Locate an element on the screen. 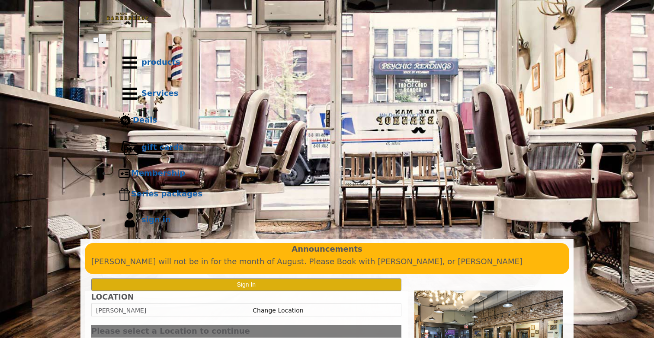 The height and width of the screenshot is (338, 654). b: gift cards is located at coordinates (162, 147).